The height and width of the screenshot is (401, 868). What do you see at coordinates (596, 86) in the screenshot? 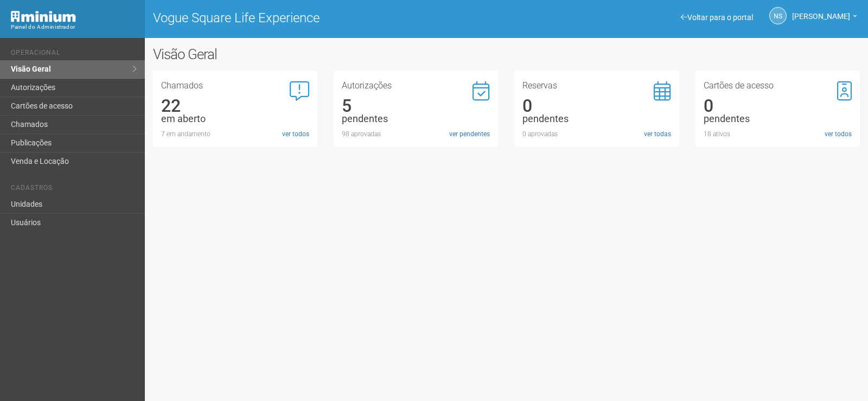
I see `h3: Reservas` at bounding box center [596, 86].